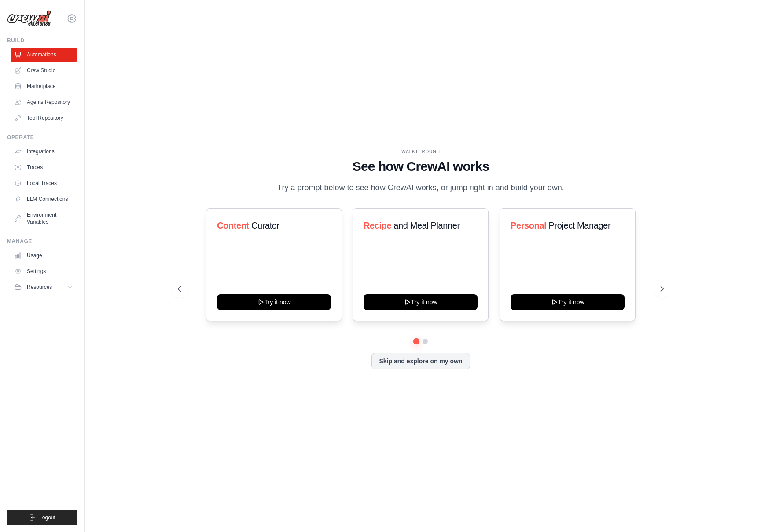 This screenshot has height=532, width=757. Describe the element at coordinates (43, 271) in the screenshot. I see `a: Settings` at that location.